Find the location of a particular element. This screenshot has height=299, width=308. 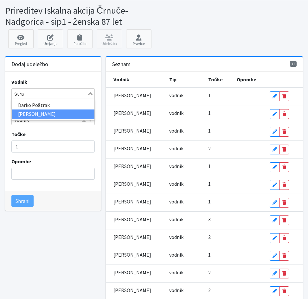

span: 3 is located at coordinates (209, 219).